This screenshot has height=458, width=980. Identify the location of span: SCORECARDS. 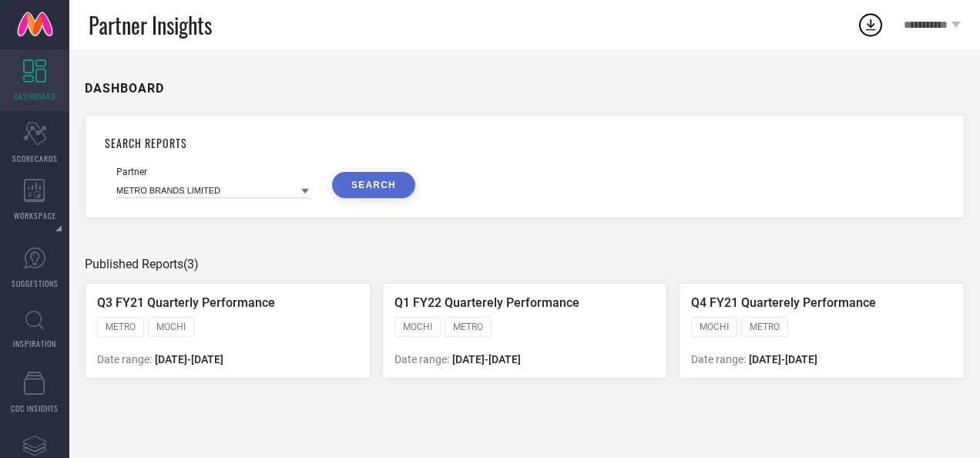
(34, 158).